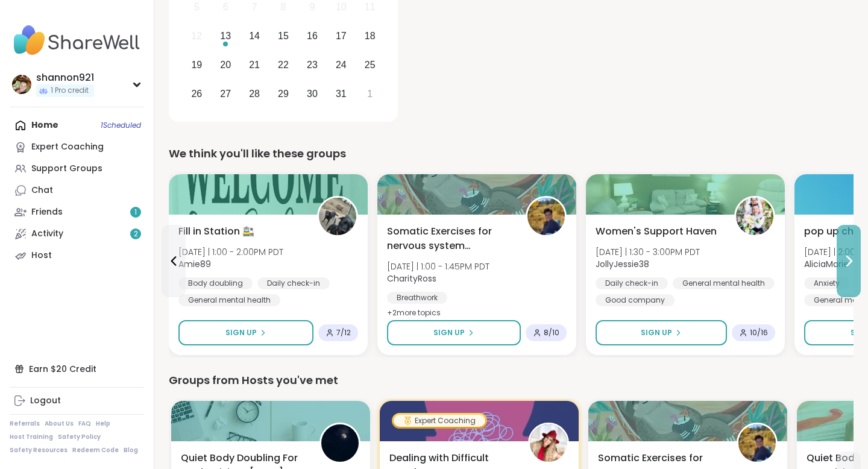 The height and width of the screenshot is (469, 868). What do you see at coordinates (312, 94) in the screenshot?
I see `div: Choose Thursday, October 30th, 2025` at bounding box center [312, 94].